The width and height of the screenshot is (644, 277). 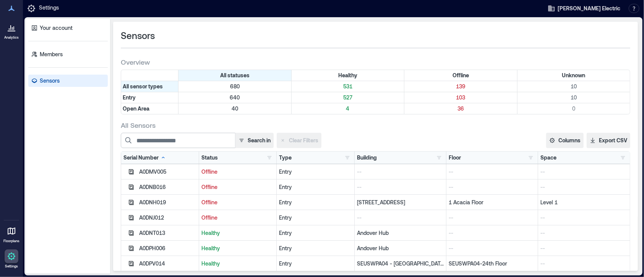 What do you see at coordinates (68, 54) in the screenshot?
I see `a: Members` at bounding box center [68, 54].